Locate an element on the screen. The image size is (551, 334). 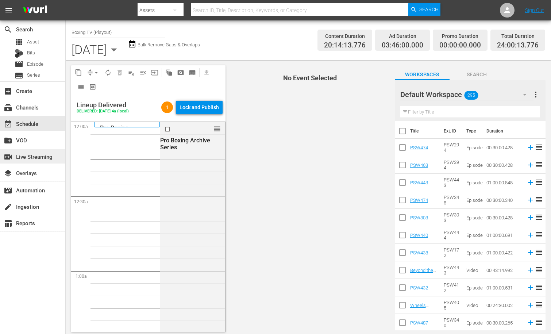
span: calendar_view_day_outlined is located at coordinates (81, 87).